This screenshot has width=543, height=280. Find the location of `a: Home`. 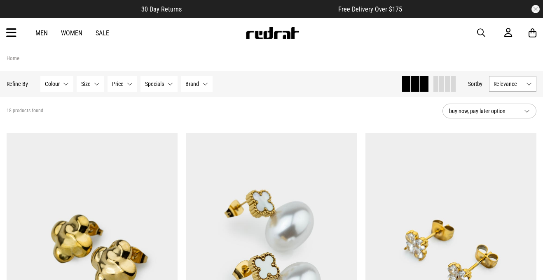

a: Home is located at coordinates (13, 58).